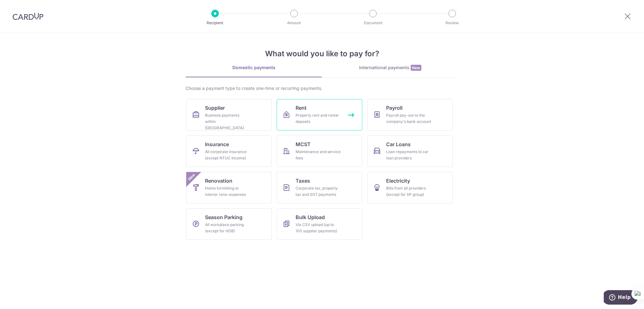 This screenshot has width=644, height=309. Describe the element at coordinates (28, 17) in the screenshot. I see `img: CardUp` at that location.